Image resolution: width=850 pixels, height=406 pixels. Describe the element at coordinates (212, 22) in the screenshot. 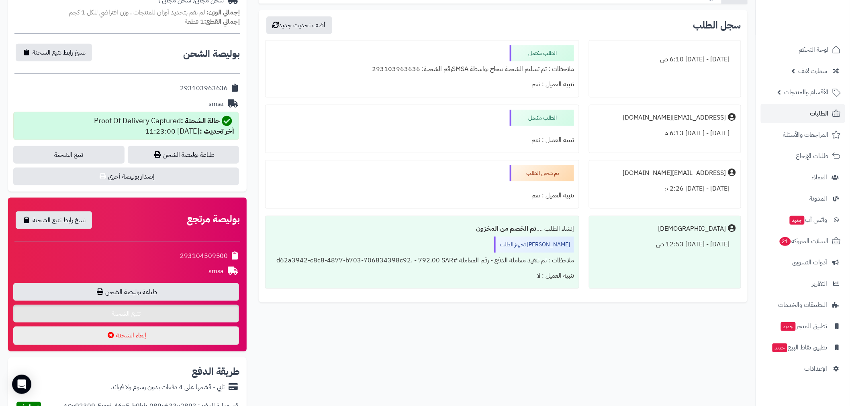

I see `small: 1 قطعة` at that location.